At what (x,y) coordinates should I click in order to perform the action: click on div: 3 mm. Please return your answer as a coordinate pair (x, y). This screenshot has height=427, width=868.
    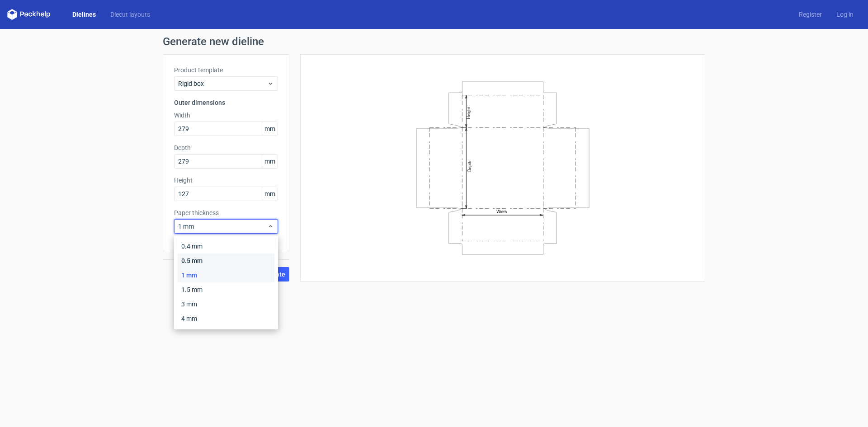
    Looking at the image, I should click on (226, 304).